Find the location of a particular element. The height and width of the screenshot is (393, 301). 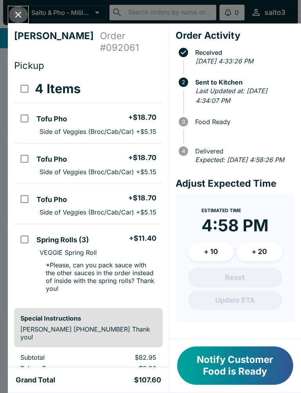

h5: Grand Total is located at coordinates (35, 380).